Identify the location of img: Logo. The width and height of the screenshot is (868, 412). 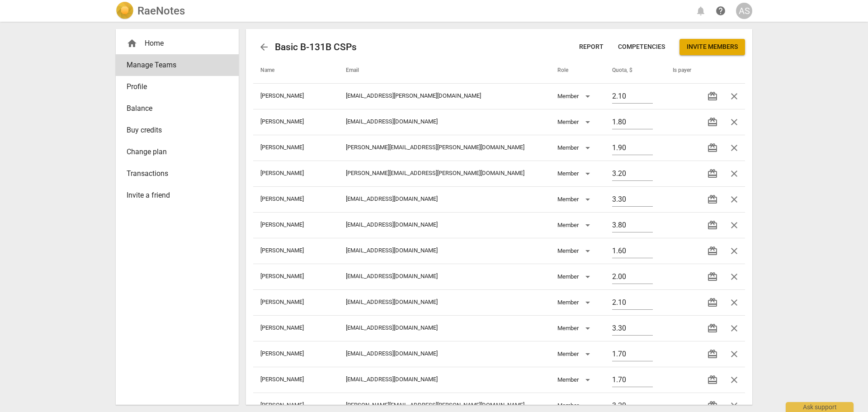
(125, 11).